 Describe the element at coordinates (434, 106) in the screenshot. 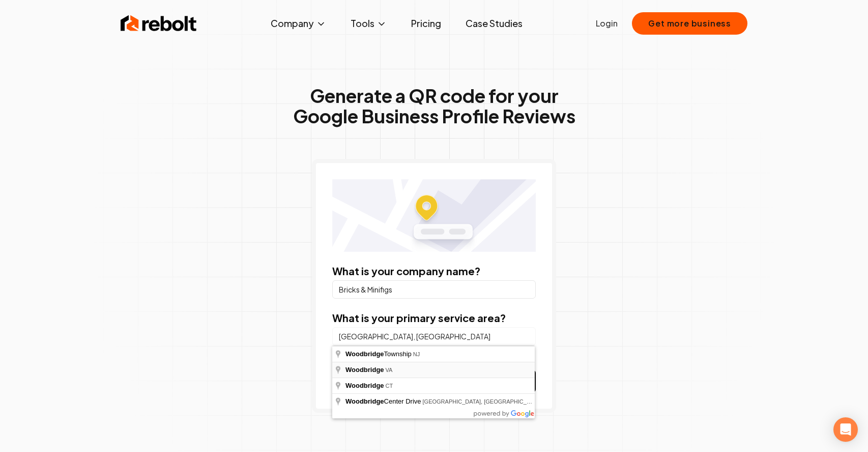

I see `h1: Generate a QR code for your Google Business Profile Reviews` at that location.